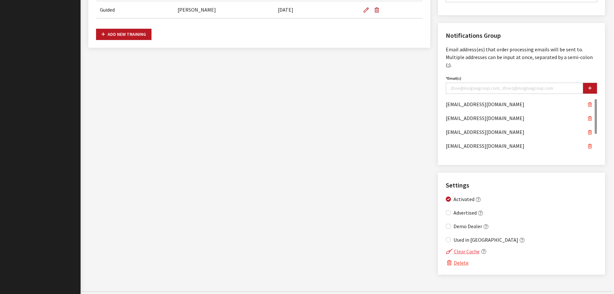 This screenshot has height=294, width=614. What do you see at coordinates (464, 199) in the screenshot?
I see `label: Activated` at bounding box center [464, 199].